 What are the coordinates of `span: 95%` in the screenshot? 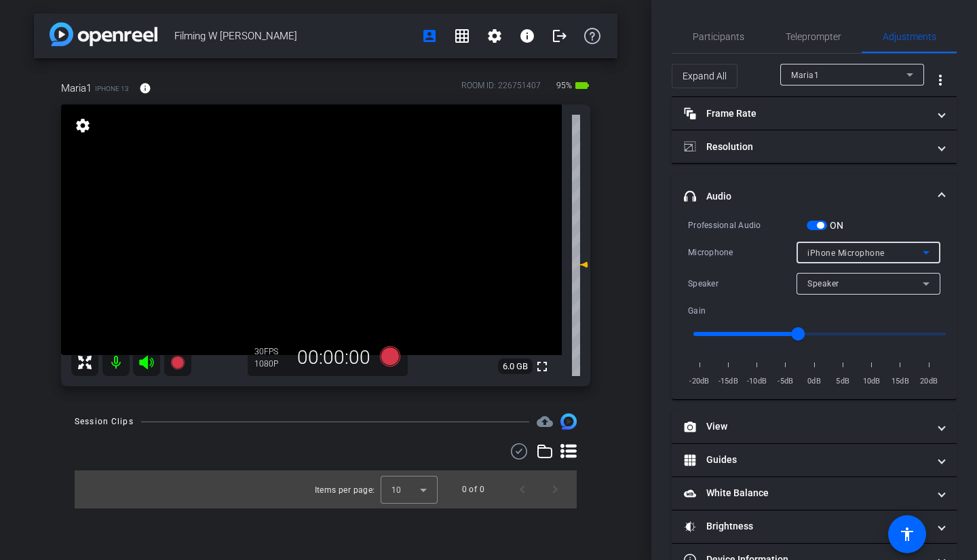 It's located at (564, 85).